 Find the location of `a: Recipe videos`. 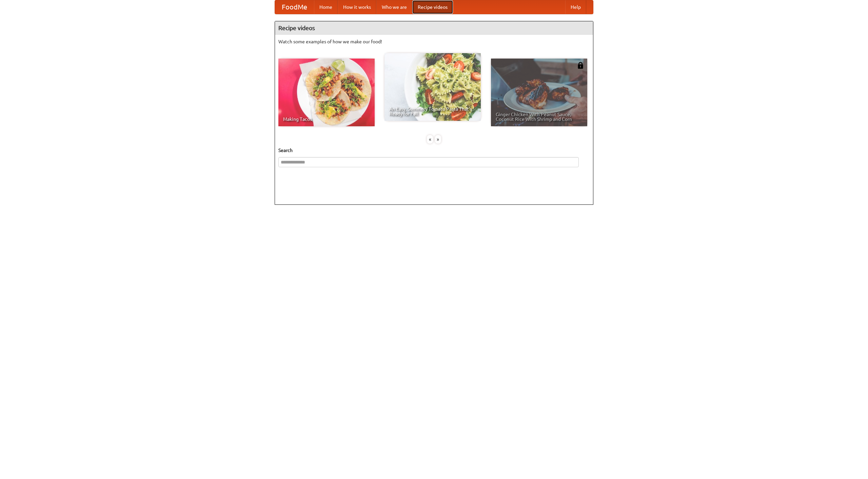

a: Recipe videos is located at coordinates (433, 7).